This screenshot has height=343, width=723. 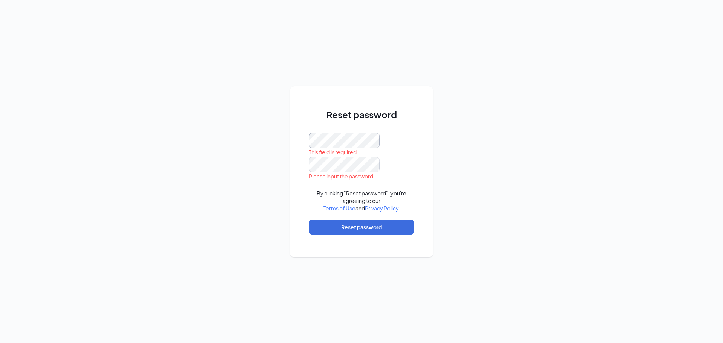 I want to click on a: Terms of Use, so click(x=339, y=208).